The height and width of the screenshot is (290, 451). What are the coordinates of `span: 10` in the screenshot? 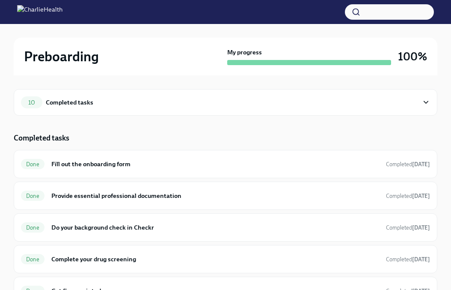 It's located at (32, 102).